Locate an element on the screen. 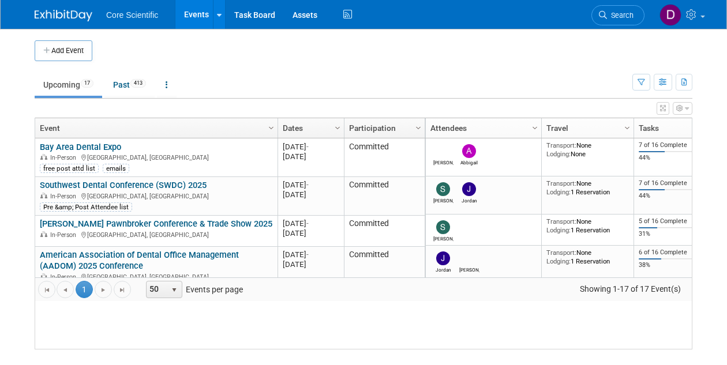  a: Travel is located at coordinates (586, 128).